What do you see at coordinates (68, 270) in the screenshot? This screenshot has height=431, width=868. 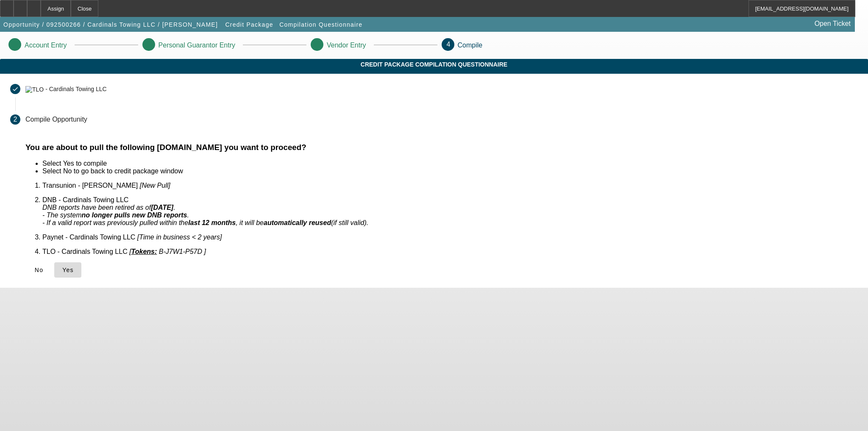 I see `span: Yes` at bounding box center [68, 270].